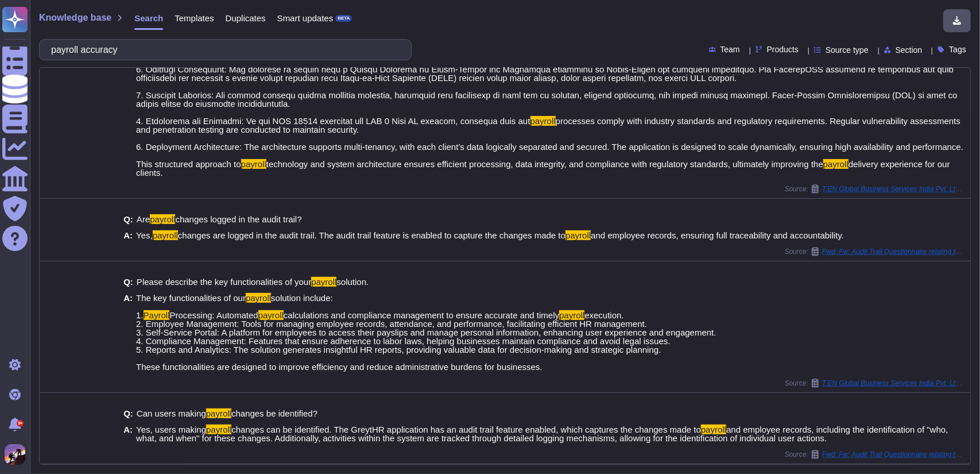  Describe the element at coordinates (148, 18) in the screenshot. I see `span: Search` at that location.